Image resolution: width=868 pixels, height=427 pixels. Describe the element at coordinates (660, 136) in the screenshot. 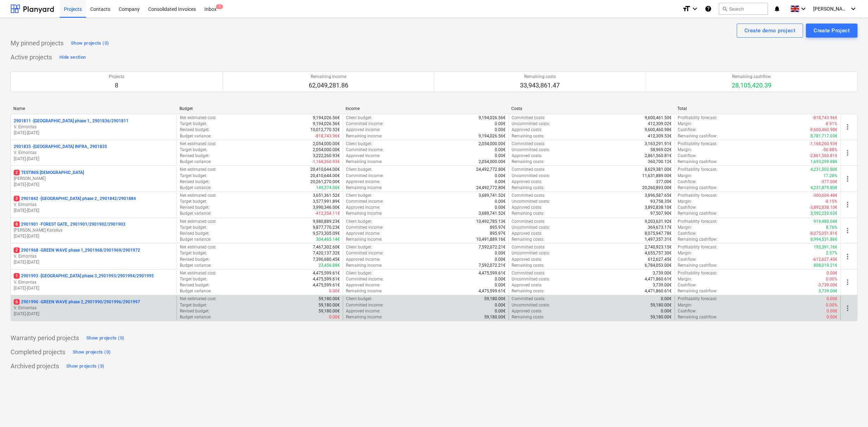

I see `p: 412,309.53€` at that location.